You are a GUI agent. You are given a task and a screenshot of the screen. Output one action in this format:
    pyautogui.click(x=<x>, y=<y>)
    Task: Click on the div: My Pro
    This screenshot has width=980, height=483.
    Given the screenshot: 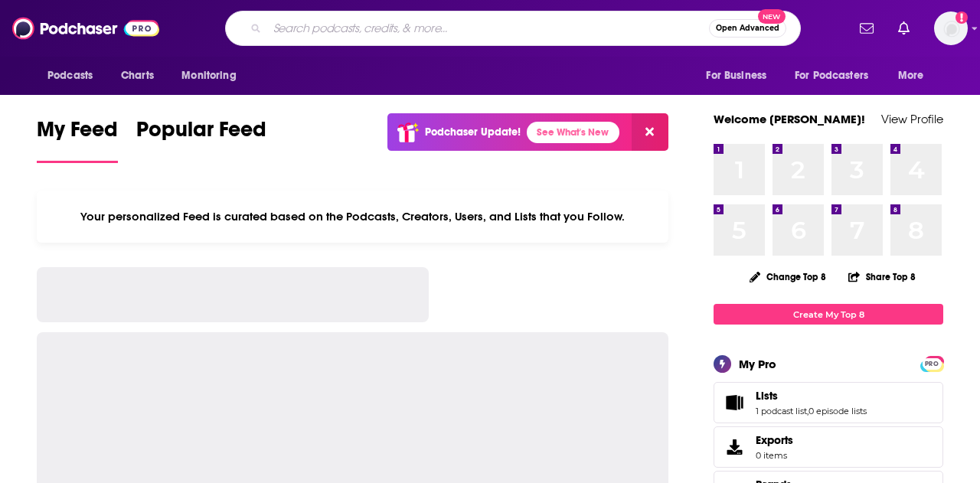 What is the action you would take?
    pyautogui.click(x=757, y=364)
    